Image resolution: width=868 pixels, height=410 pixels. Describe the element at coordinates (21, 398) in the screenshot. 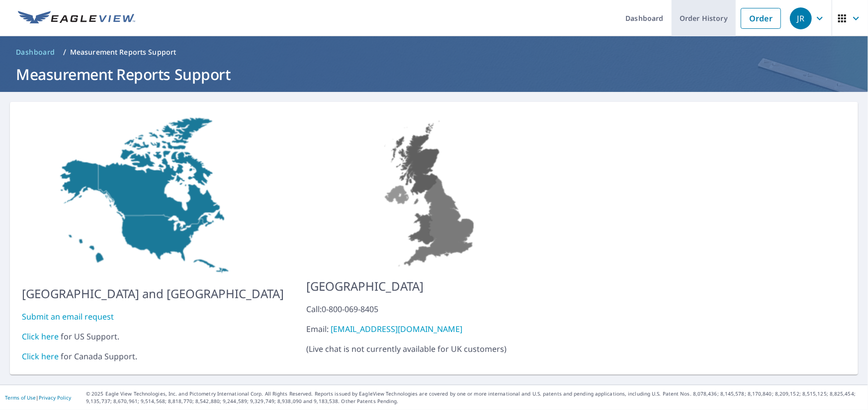

I see `a: Terms of Use` at that location.